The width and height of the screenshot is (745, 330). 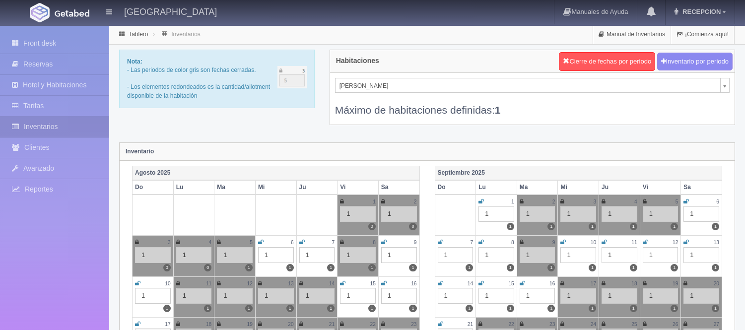 I want to click on th: Lu, so click(x=496, y=187).